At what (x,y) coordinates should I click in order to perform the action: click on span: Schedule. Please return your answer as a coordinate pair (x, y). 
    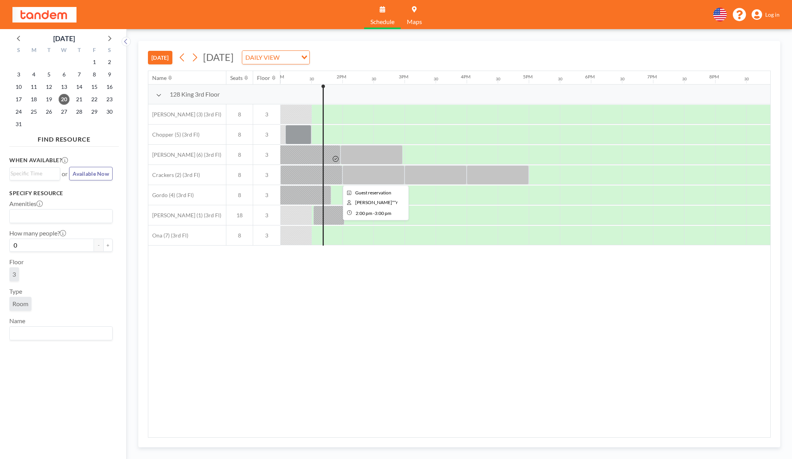
    Looking at the image, I should click on (383, 22).